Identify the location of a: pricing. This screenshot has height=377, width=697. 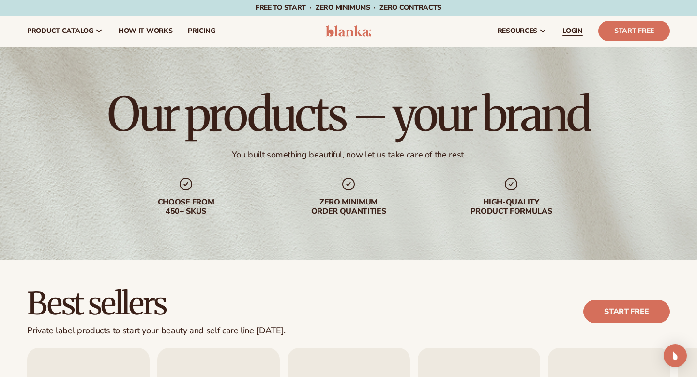
(201, 31).